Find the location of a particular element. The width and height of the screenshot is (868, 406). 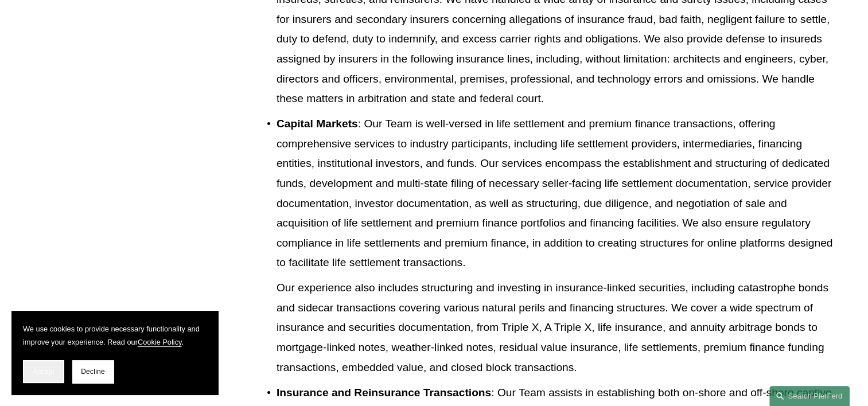

strong: Capital Markets is located at coordinates (317, 123).